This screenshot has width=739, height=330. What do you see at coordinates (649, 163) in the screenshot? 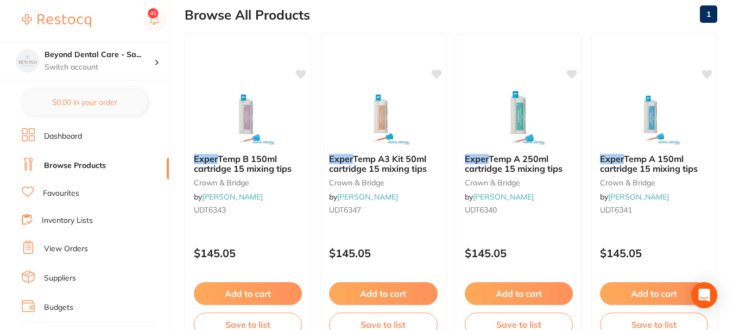
I see `span: Temp A 150ml cartridge 15 mixing tips` at bounding box center [649, 163].